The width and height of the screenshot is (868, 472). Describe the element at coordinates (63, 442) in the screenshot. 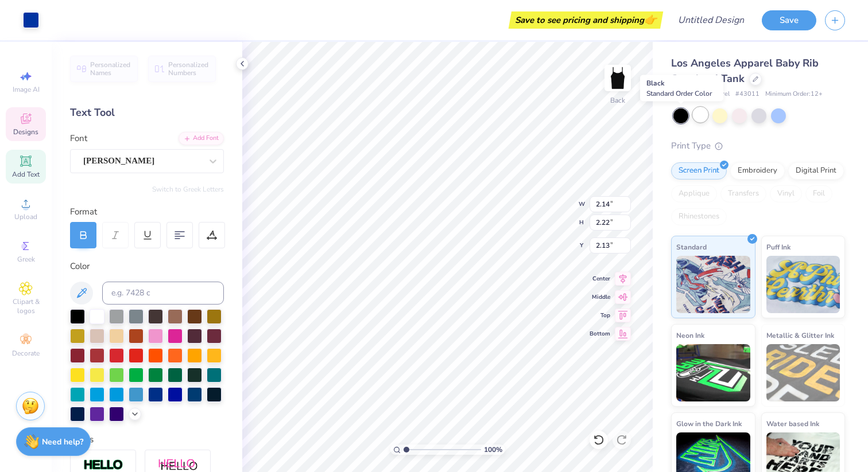

I see `strong: Need help?` at that location.